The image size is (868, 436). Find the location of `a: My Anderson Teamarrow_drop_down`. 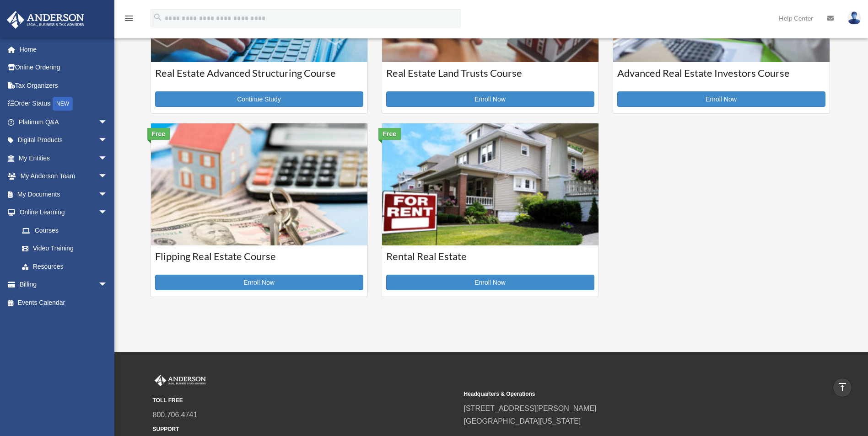

a: My Anderson Teamarrow_drop_down is located at coordinates (63, 176).